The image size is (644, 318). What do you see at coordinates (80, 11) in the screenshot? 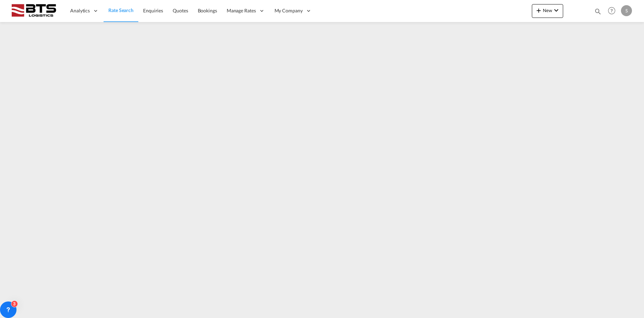
I see `span: Analytics` at bounding box center [80, 11].